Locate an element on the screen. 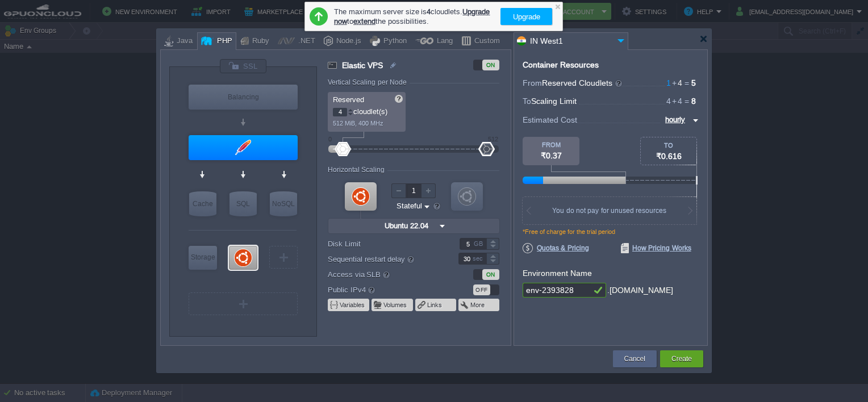 This screenshot has width=868, height=402. div: SQL Databases is located at coordinates (243, 204).